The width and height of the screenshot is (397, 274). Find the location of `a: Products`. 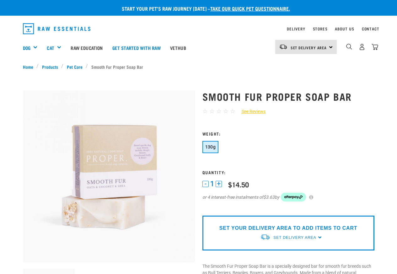

a: Products is located at coordinates (50, 66).